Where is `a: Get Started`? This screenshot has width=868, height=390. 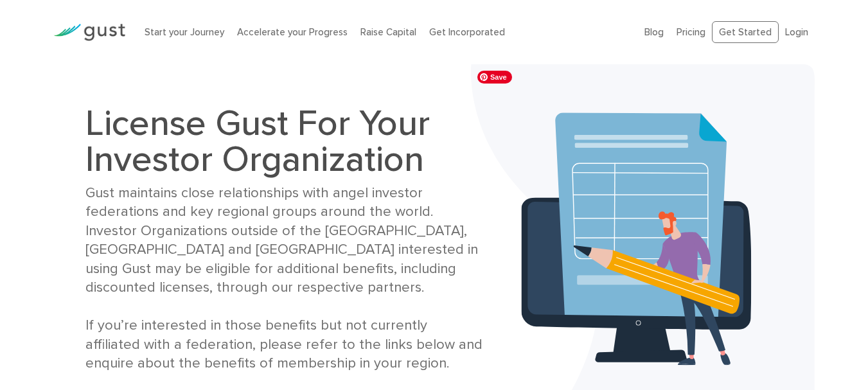 a: Get Started is located at coordinates (745, 32).